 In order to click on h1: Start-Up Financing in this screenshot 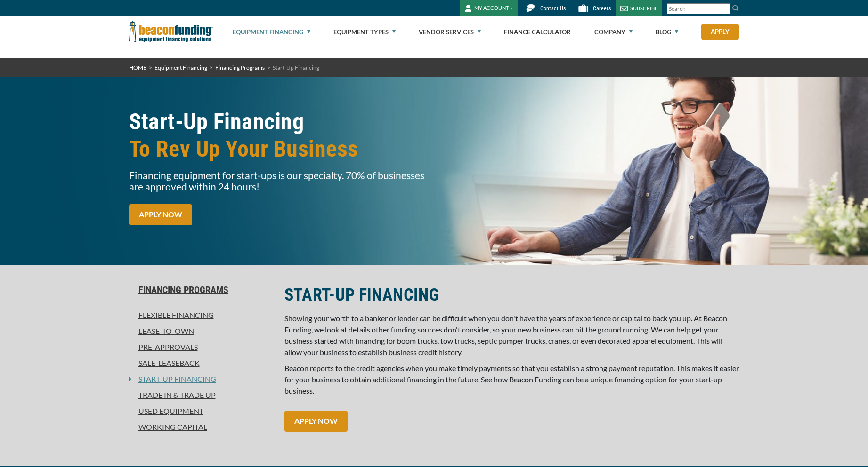, I will do `click(279, 136)`.